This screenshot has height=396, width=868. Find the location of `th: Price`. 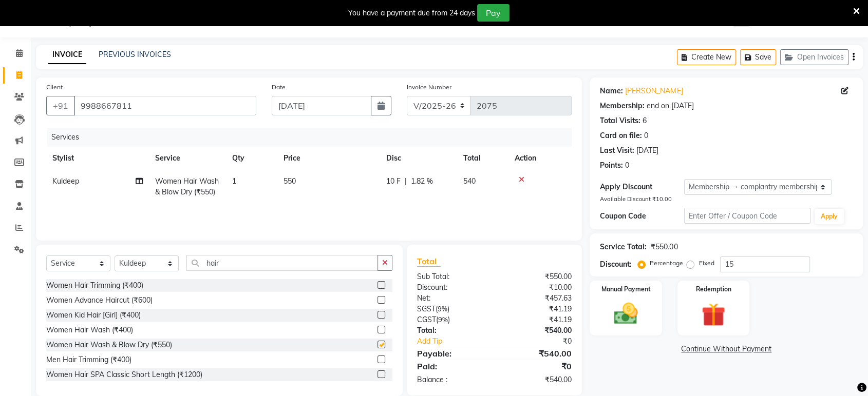

th: Price is located at coordinates (329, 158).